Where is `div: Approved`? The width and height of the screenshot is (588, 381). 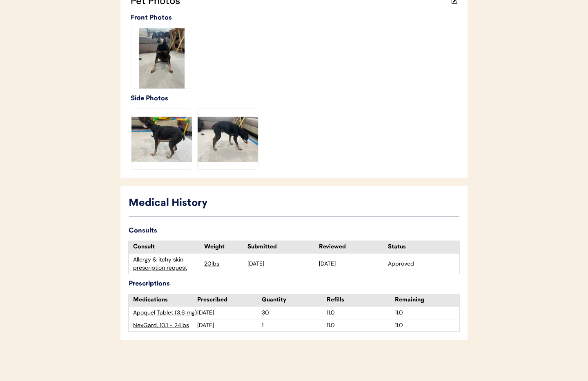 div: Approved is located at coordinates (421, 264).